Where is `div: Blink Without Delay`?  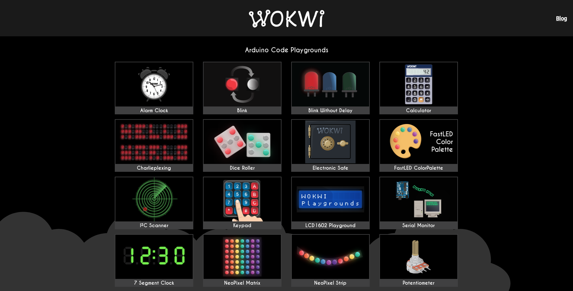 div: Blink Without Delay is located at coordinates (331, 111).